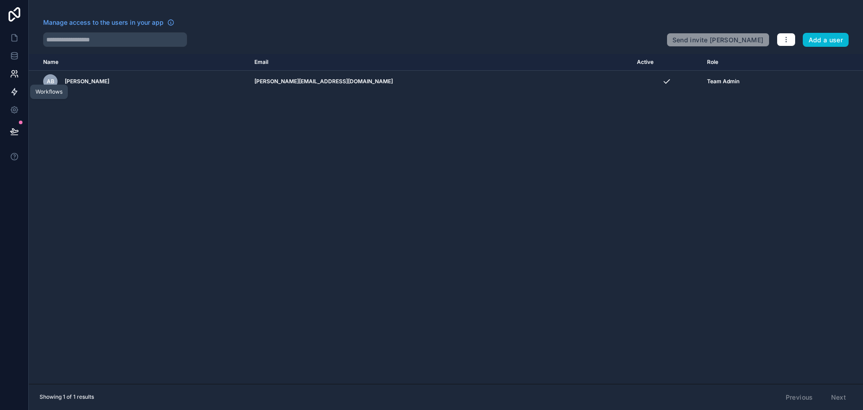 Image resolution: width=863 pixels, height=410 pixels. What do you see at coordinates (67, 397) in the screenshot?
I see `span: Showing 1 of 1 results` at bounding box center [67, 397].